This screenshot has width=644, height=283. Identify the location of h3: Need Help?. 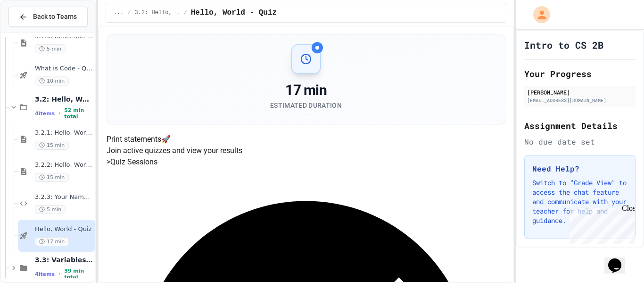
(580, 168).